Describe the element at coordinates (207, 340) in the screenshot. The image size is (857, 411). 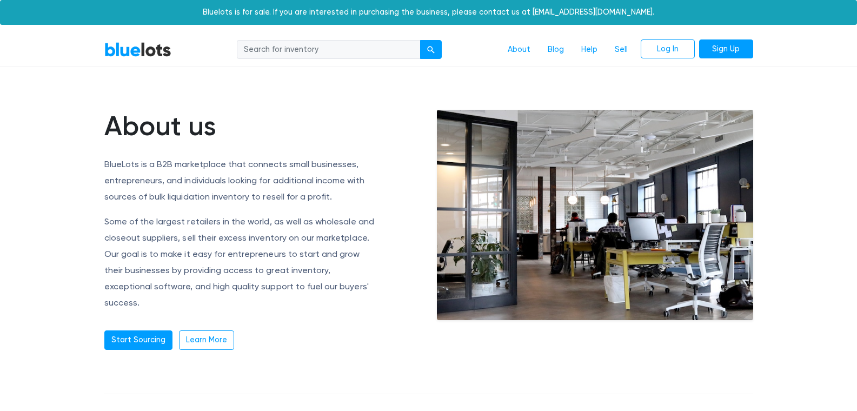
I see `a: Learn More` at that location.